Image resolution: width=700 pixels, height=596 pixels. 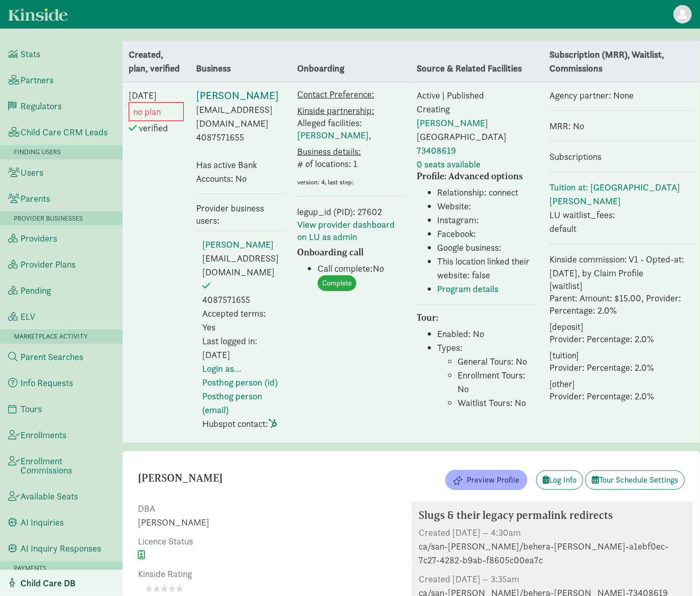 I want to click on a: 0 seats available, so click(x=449, y=164).